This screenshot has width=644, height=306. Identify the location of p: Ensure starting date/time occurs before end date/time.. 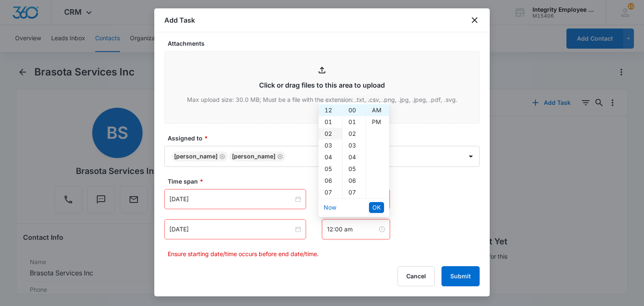
(324, 254).